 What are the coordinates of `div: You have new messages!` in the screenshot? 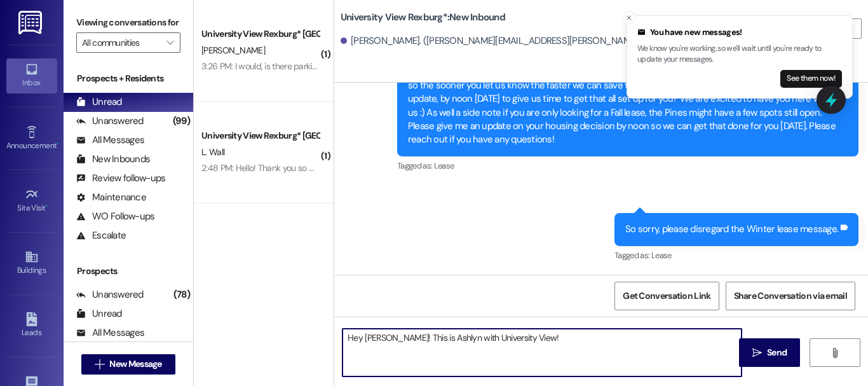 It's located at (739, 33).